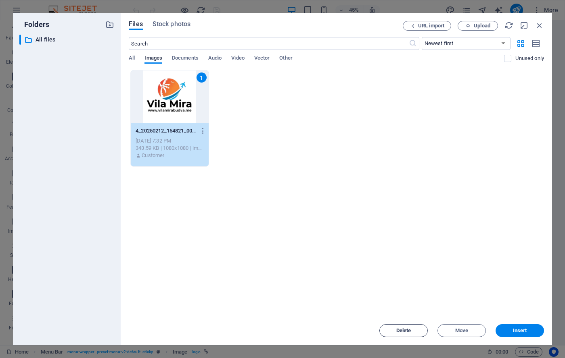 This screenshot has height=358, width=565. Describe the element at coordinates (529, 58) in the screenshot. I see `p: Displays only files that are not in use on the website. Files added during this session can still...` at that location.